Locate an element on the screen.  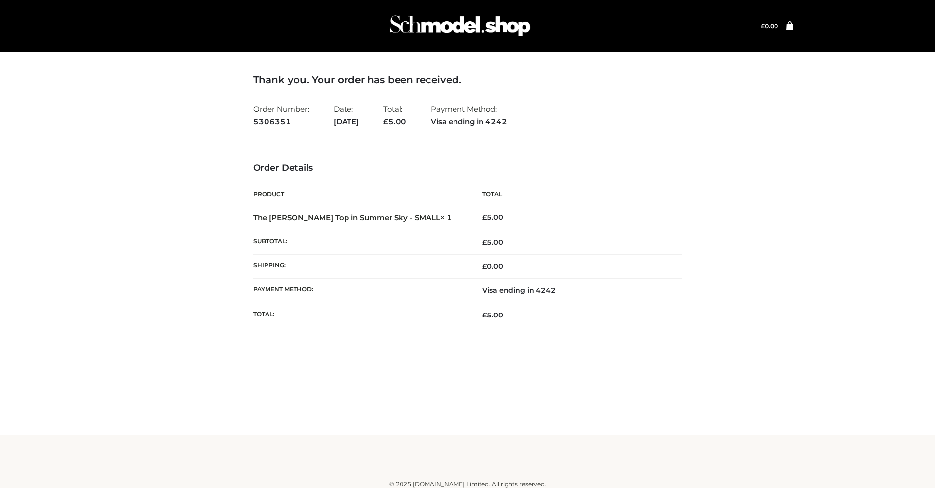
li: Order Number: is located at coordinates (281, 115).